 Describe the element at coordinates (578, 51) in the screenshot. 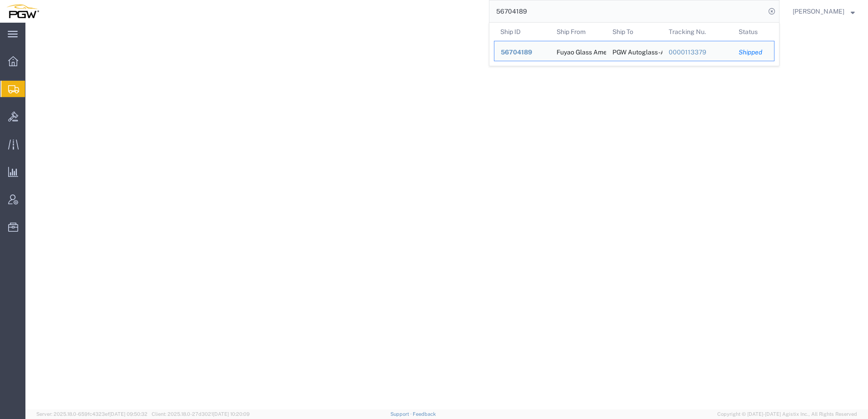

I see `div: Fuyao Glass America Inc` at that location.